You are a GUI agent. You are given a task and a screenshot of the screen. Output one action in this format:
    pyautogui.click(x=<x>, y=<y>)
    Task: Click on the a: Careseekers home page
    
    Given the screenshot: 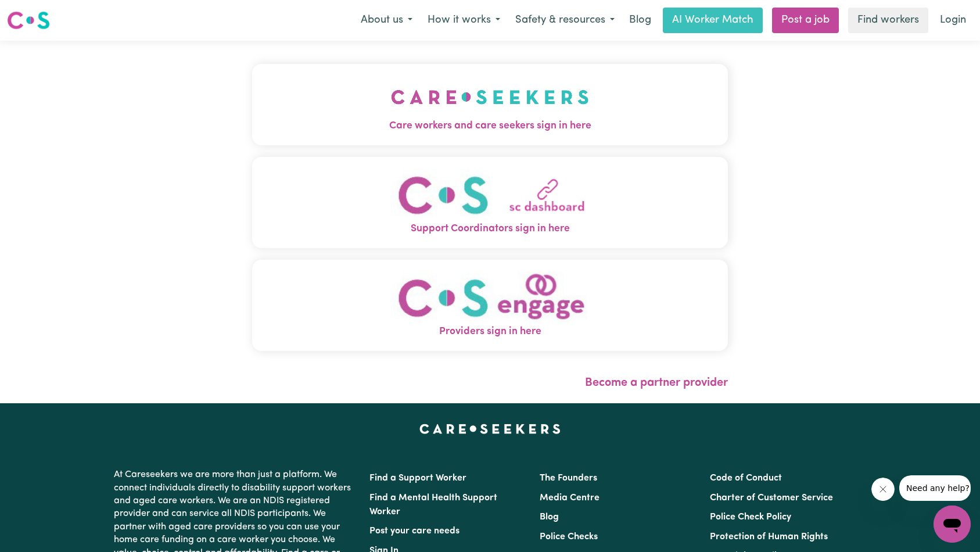 What is the action you would take?
    pyautogui.click(x=490, y=429)
    